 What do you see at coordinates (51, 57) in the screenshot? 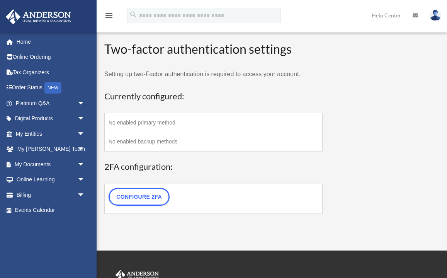
I see `a: Online Ordering` at bounding box center [51, 57].